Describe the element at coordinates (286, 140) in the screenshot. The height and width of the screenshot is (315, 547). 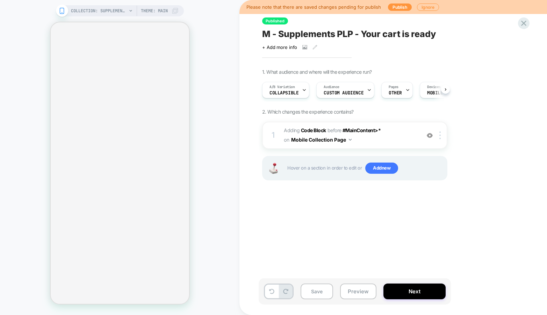
I see `span: on` at that location.